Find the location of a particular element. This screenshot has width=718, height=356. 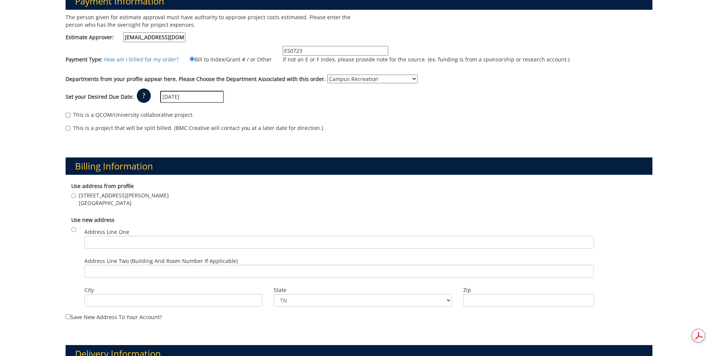

label: This is a QCOM/University collaborative project. is located at coordinates (130, 115).